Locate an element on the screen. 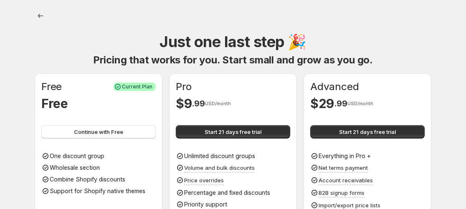  span: Net terms payment is located at coordinates (343, 168).